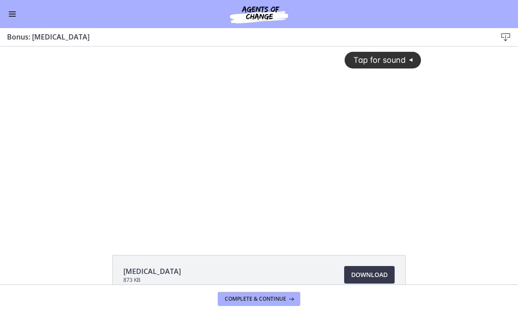 Image resolution: width=518 pixels, height=313 pixels. I want to click on button: Complete & continue, so click(259, 299).